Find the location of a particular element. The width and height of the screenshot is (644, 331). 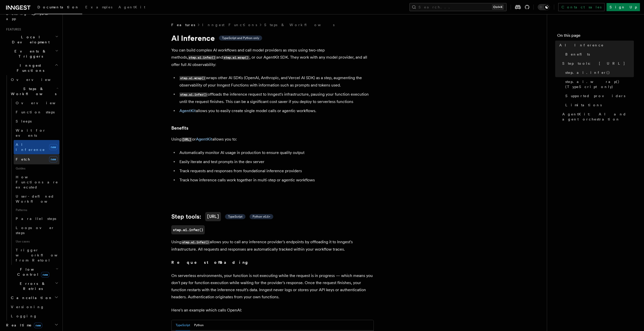

p: Using allows you to call any inference provider's endpoints by offloading it to Inngest's infrast... is located at coordinates (273, 245).